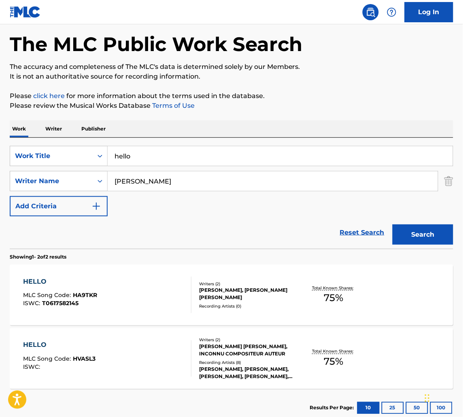  What do you see at coordinates (248, 363) in the screenshot?
I see `div: Recording Artists ( 8 )` at bounding box center [248, 363].